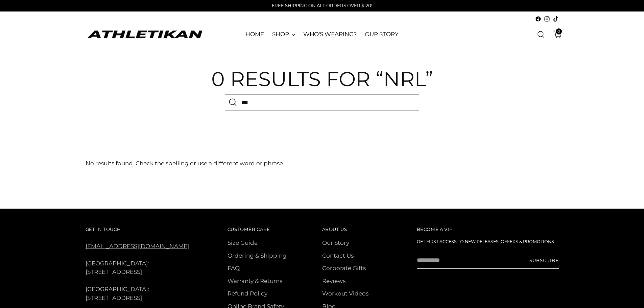 Image resolution: width=644 pixels, height=308 pixels. What do you see at coordinates (345, 294) in the screenshot?
I see `a: Workout Videos` at bounding box center [345, 294].